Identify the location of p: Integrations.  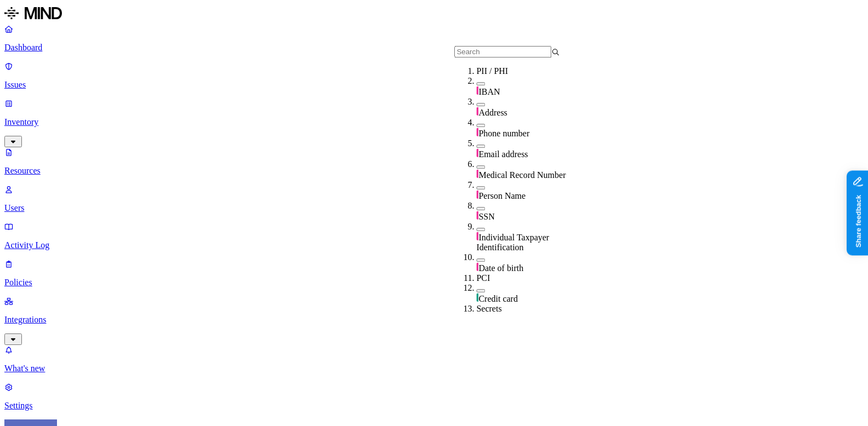
(434, 320).